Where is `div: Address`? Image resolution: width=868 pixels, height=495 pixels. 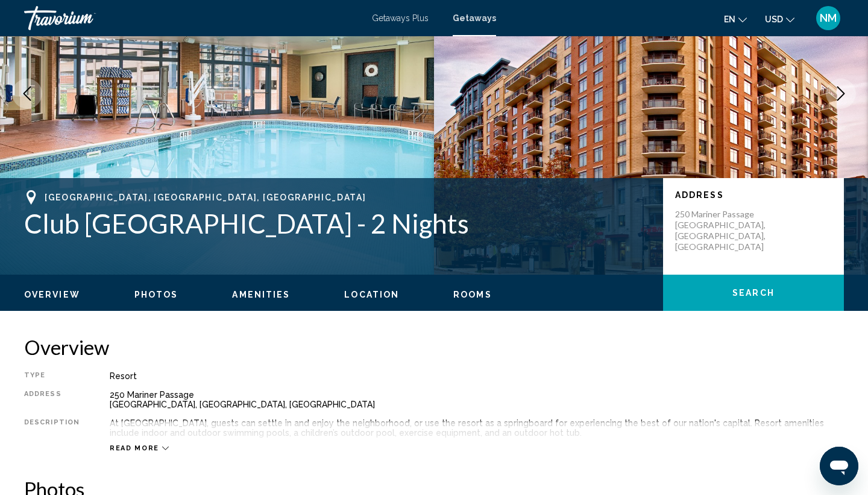
div: Address is located at coordinates (52, 399).